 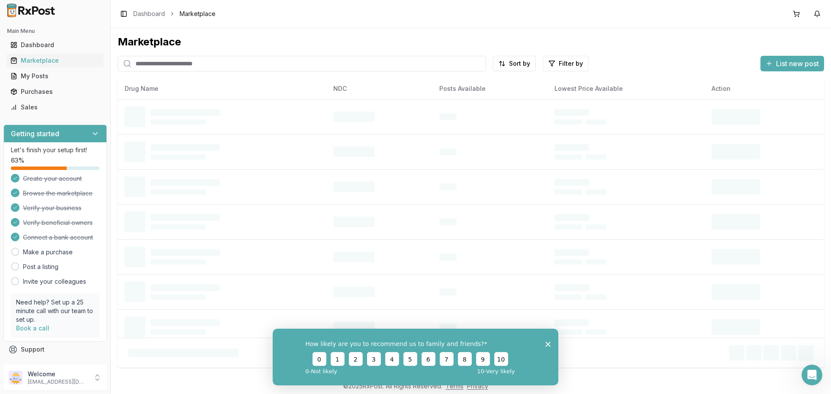 What do you see at coordinates (565, 64) in the screenshot?
I see `button: Filter by` at bounding box center [565, 64].